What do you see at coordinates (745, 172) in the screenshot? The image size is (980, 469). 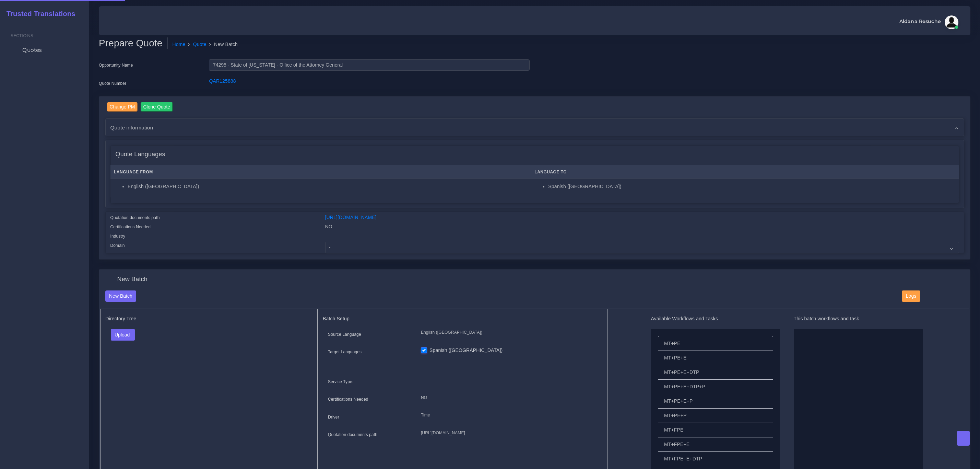 I see `th: Language To` at bounding box center [745, 172].